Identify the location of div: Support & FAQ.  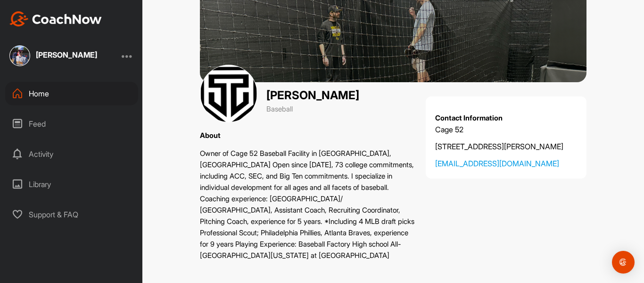
(72, 214).